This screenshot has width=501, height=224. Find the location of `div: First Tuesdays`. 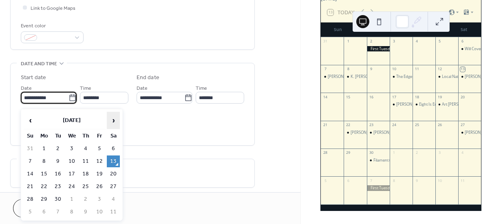

div: First Tuesdays is located at coordinates (378, 187).